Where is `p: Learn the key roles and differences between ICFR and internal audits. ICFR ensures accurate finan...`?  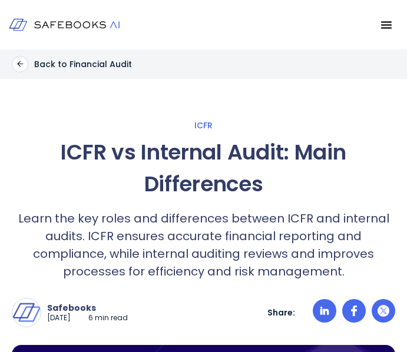 p: Learn the key roles and differences between ICFR and internal audits. ICFR ensures accurate finan... is located at coordinates (203, 245).